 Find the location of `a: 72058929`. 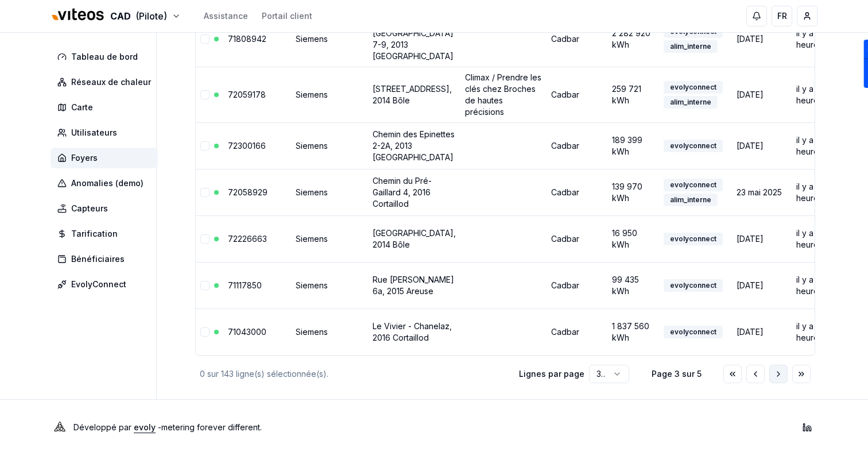

a: 72058929 is located at coordinates (248, 192).